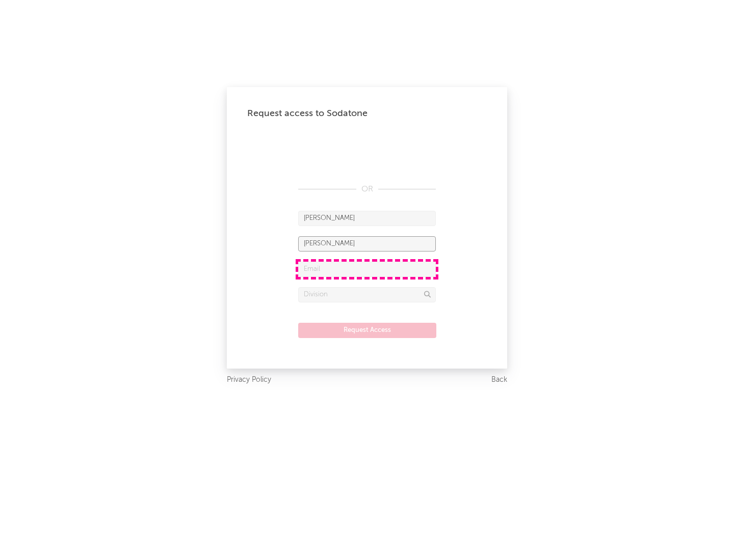 The width and height of the screenshot is (734, 560). What do you see at coordinates (499, 380) in the screenshot?
I see `a: Back` at bounding box center [499, 380].